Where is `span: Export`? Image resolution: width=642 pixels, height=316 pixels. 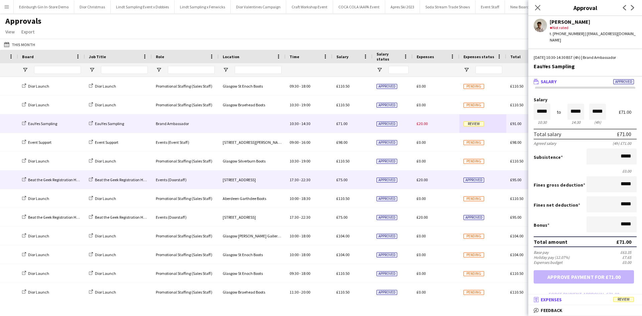 span: Export is located at coordinates (28, 32).